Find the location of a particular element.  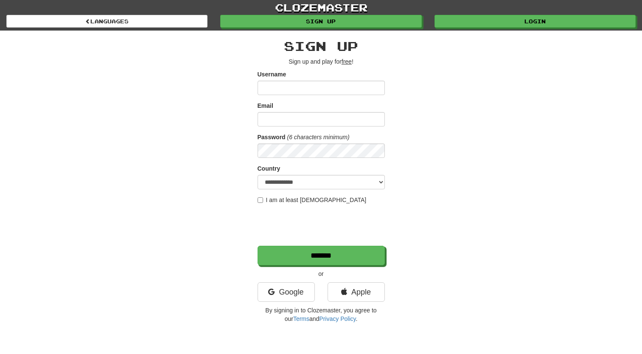

p: By signing in to Clozemaster, you agree to our and . is located at coordinates (321, 314).